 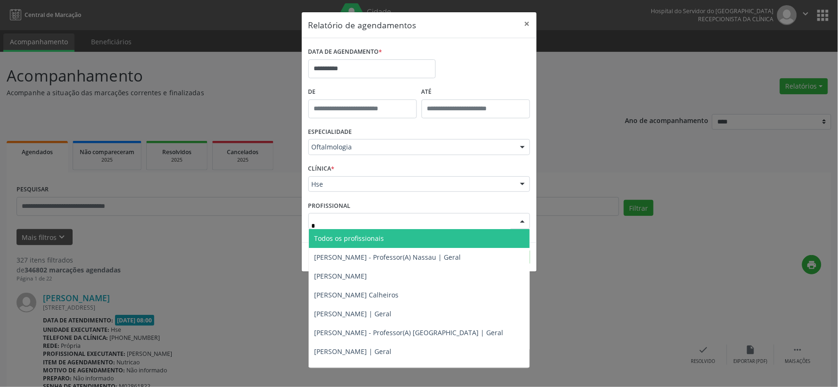 I want to click on h5: Relatório de agendamentos, so click(x=362, y=25).